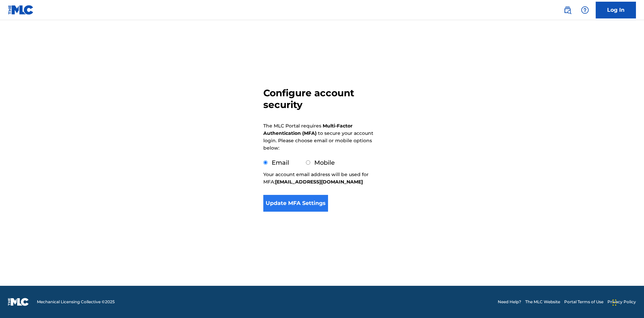 The width and height of the screenshot is (644, 318). I want to click on img: MLC Logo, so click(21, 10).